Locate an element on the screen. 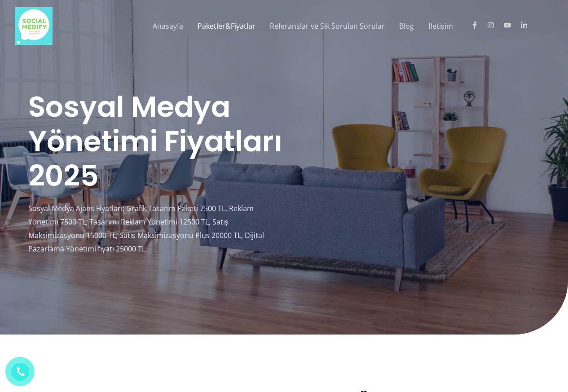 The height and width of the screenshot is (392, 568). p: Sosyal Medya Ajans Fiyatları; Grafik Tasarım Paketi 7500 TL, Reklam Yönetimi 7500 TL, Tasarım+Rek... is located at coordinates (156, 228).